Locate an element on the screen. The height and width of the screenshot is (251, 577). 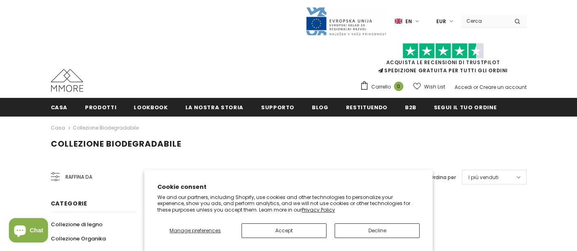
a: Javni Razpis is located at coordinates (346, 21).